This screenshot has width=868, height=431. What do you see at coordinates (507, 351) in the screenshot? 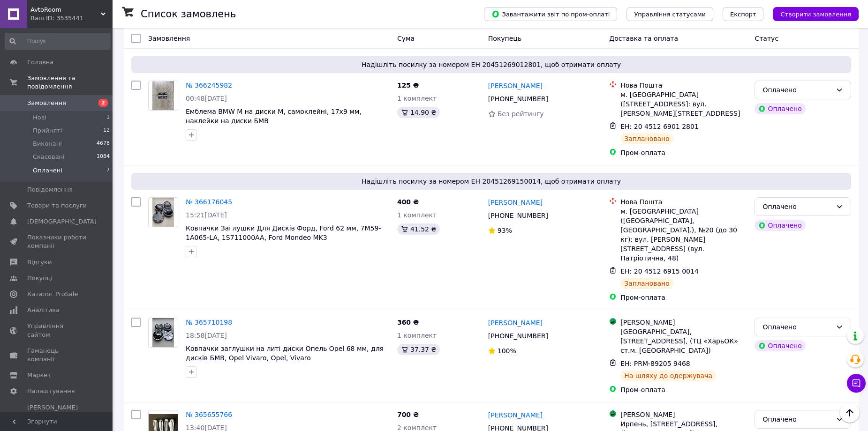
I see `span: 100%` at bounding box center [507, 351].